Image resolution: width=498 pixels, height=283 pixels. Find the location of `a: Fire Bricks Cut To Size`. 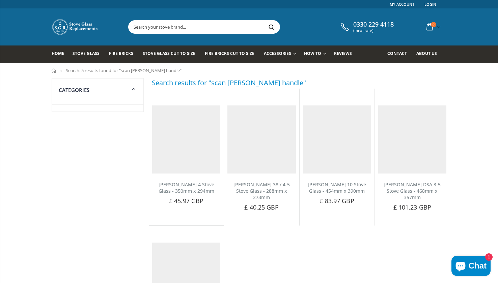

a: Fire Bricks Cut To Size is located at coordinates (232, 54).